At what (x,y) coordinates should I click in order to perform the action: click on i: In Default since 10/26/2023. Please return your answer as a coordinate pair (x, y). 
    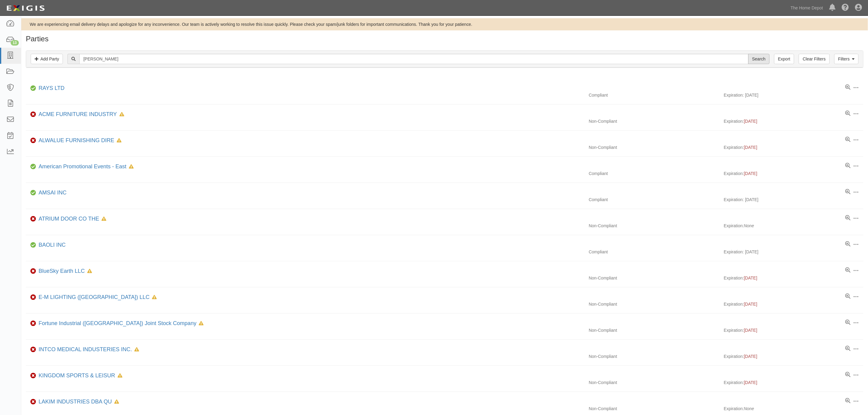
    Looking at the image, I should click on (117, 402).